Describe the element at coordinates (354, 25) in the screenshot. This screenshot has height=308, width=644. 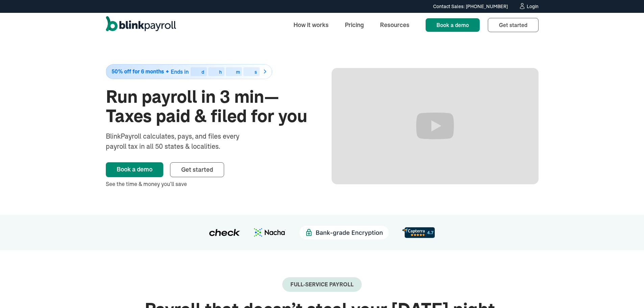
I see `a: Pricing` at that location.